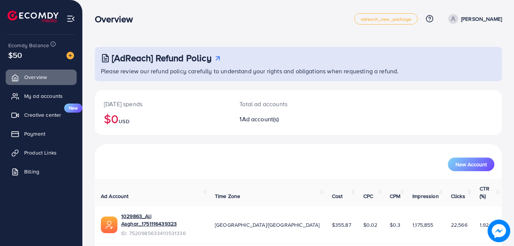 The height and width of the screenshot is (246, 514). I want to click on h3: Overview, so click(117, 19).